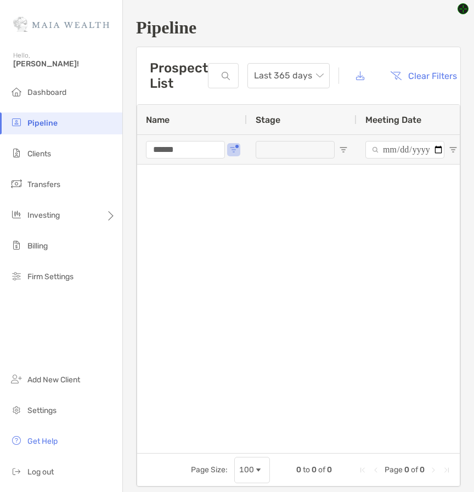  Describe the element at coordinates (209, 469) in the screenshot. I see `div: Page Size:` at that location.